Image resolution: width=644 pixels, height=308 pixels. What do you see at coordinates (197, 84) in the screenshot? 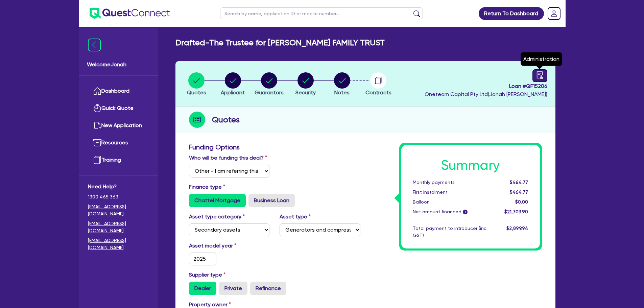
I see `button: Quotes` at bounding box center [197, 84].